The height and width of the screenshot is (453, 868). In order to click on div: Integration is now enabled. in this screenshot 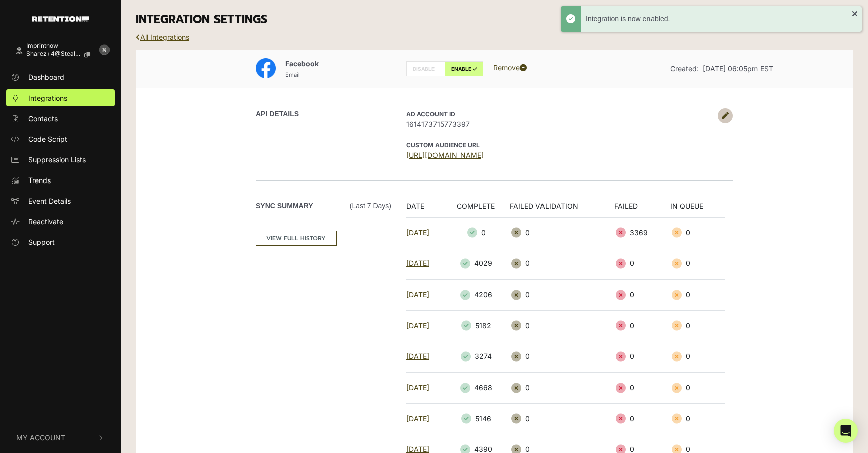, I will do `click(719, 19)`.